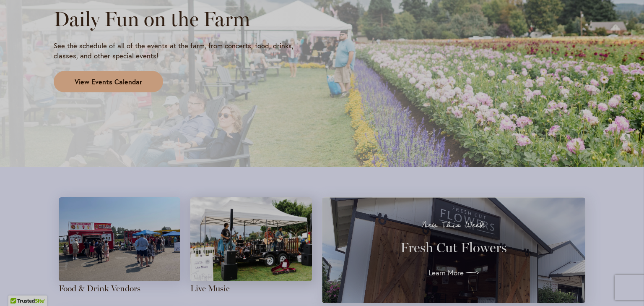 The width and height of the screenshot is (644, 306). Describe the element at coordinates (454, 248) in the screenshot. I see `h3: Fresh Cut Flowers` at that location.